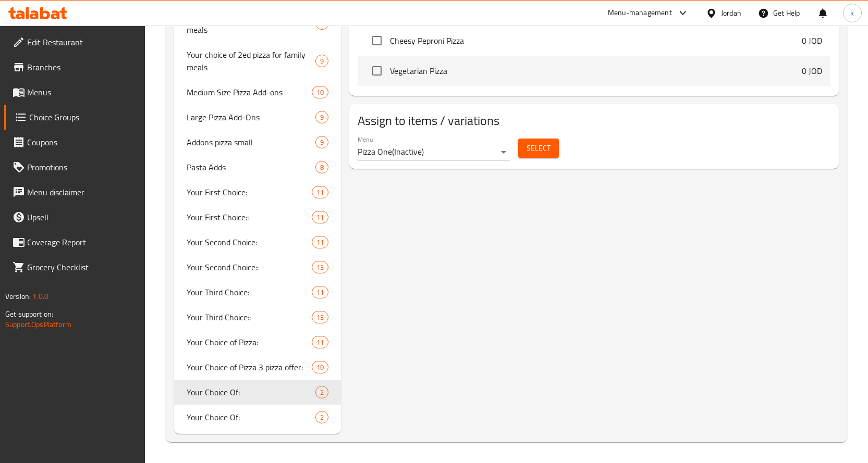 The height and width of the screenshot is (463, 868). What do you see at coordinates (75, 192) in the screenshot?
I see `a: Menu disclaimer` at bounding box center [75, 192].